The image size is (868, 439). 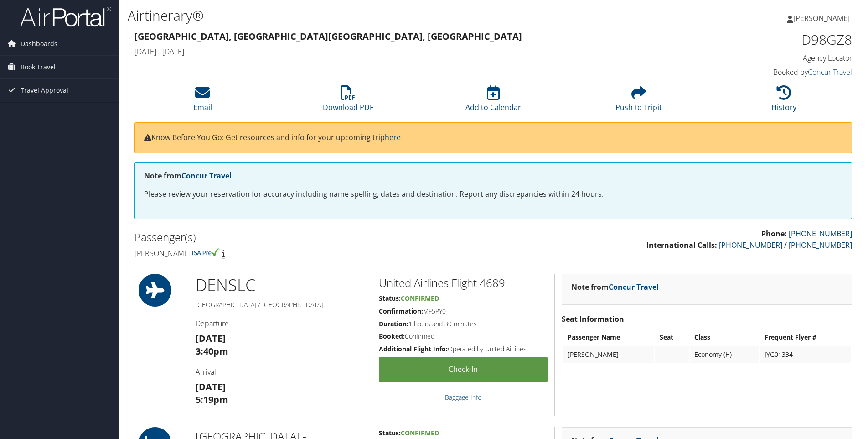 What do you see at coordinates (392, 137) in the screenshot?
I see `a: here` at bounding box center [392, 137].